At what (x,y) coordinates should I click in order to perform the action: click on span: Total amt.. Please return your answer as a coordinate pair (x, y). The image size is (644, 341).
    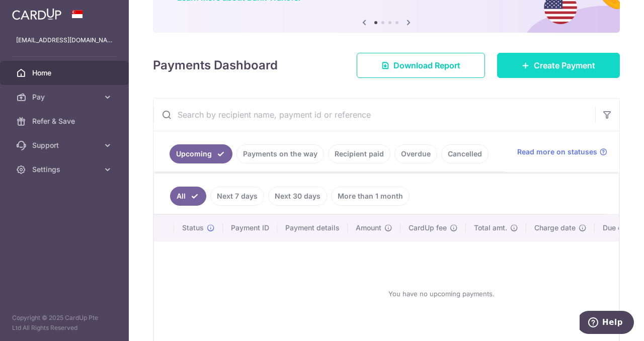
    Looking at the image, I should click on (491, 228).